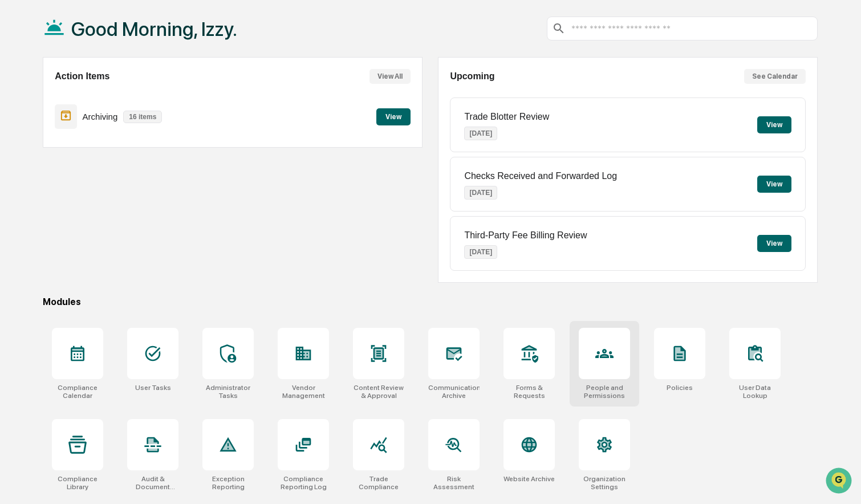 The height and width of the screenshot is (504, 861). What do you see at coordinates (775, 77) in the screenshot?
I see `button: See Calendar` at bounding box center [775, 77].